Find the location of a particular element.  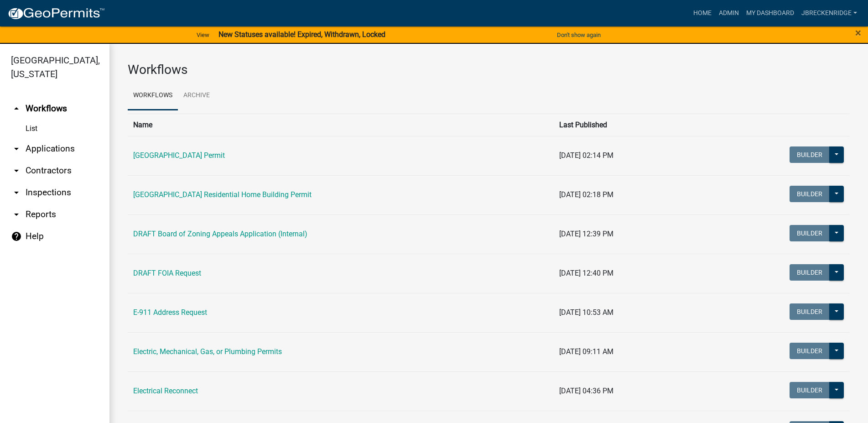

a: DRAFT FOIA Request is located at coordinates (167, 272).